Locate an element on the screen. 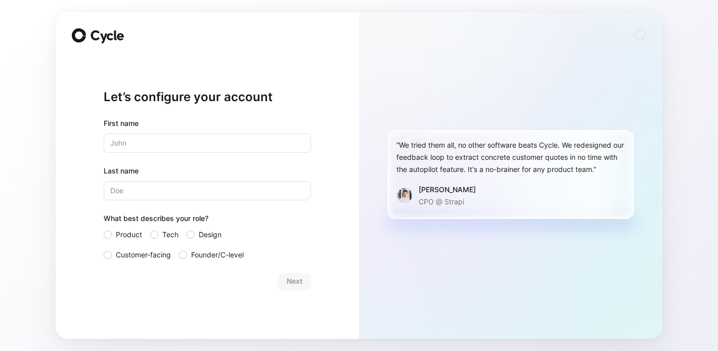  span: Design is located at coordinates (210, 235).